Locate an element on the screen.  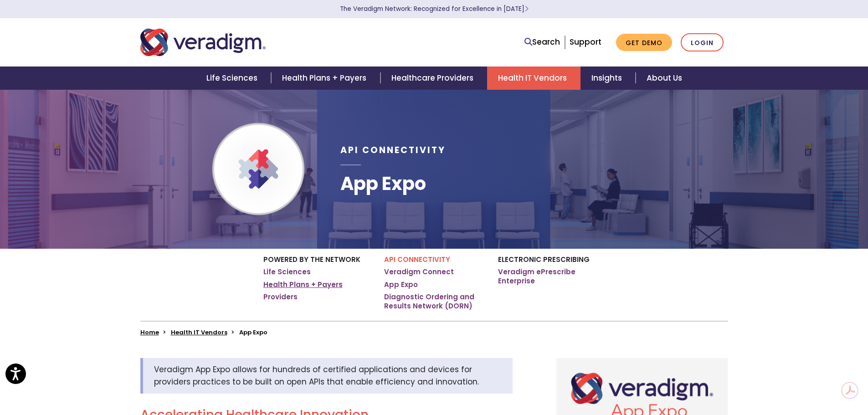
a: App Expo is located at coordinates (401, 285).